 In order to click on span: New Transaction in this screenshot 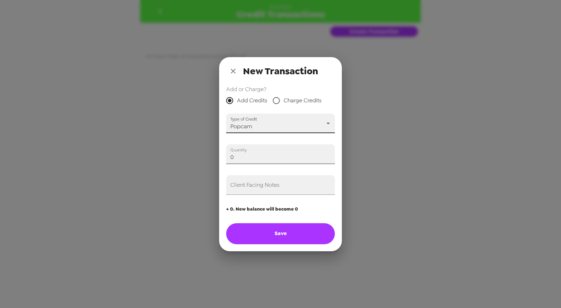, I will do `click(280, 71)`.